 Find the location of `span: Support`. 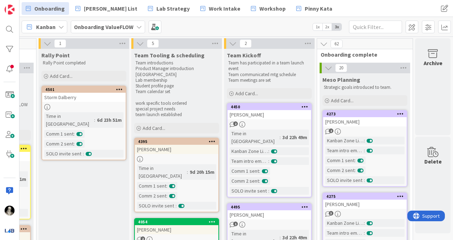

span: Support is located at coordinates (23, 5).